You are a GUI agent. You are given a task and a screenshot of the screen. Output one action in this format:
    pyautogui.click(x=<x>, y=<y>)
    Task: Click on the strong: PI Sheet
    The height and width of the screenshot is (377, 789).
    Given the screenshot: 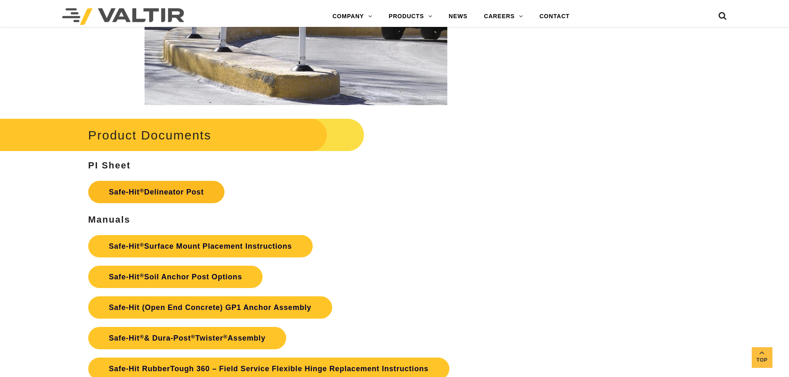 What is the action you would take?
    pyautogui.click(x=109, y=165)
    